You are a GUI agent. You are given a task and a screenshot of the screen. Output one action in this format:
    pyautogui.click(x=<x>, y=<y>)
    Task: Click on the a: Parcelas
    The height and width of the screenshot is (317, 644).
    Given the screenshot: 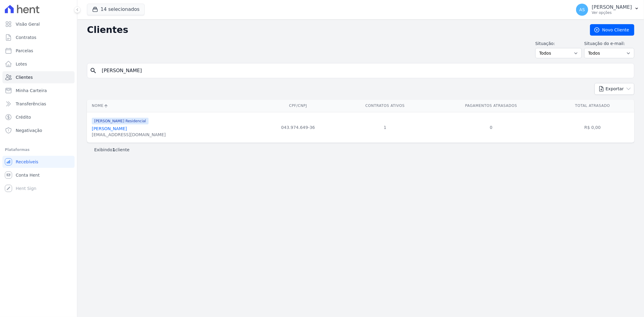 What is the action you would take?
    pyautogui.click(x=38, y=51)
    